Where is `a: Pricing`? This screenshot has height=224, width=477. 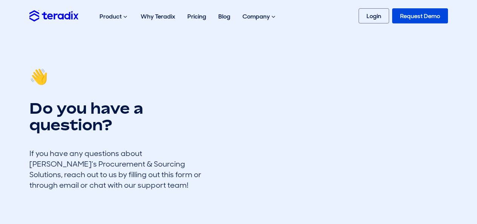 a: Pricing is located at coordinates (197, 16).